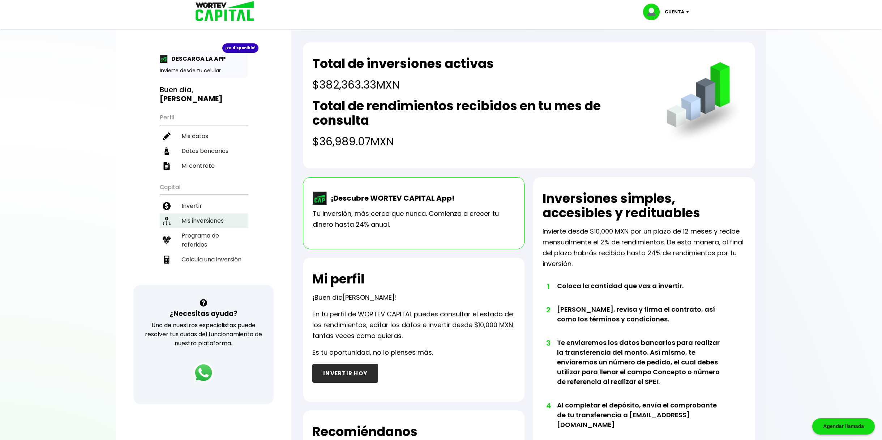 The image size is (882, 440). I want to click on h3: ¿Necesitas ayuda?, so click(203, 313).